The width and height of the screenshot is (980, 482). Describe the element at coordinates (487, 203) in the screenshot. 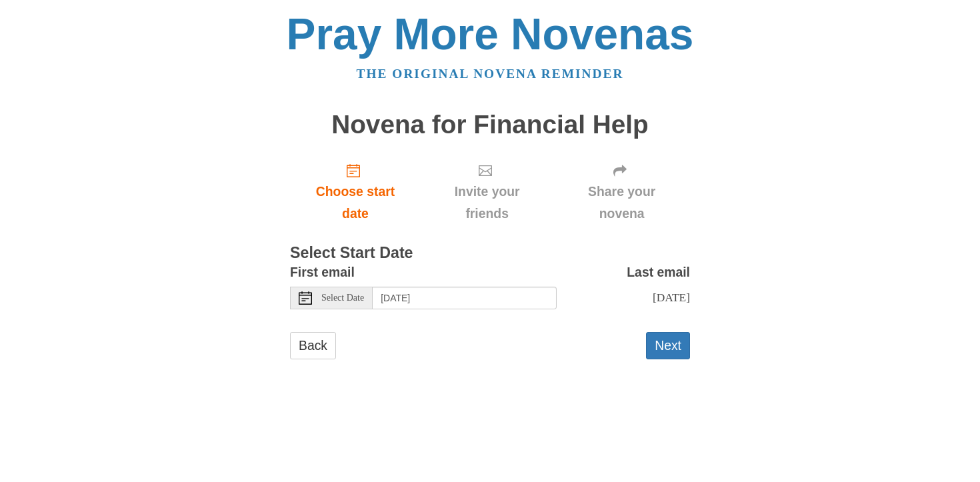

I see `span: Invite your friends` at that location.